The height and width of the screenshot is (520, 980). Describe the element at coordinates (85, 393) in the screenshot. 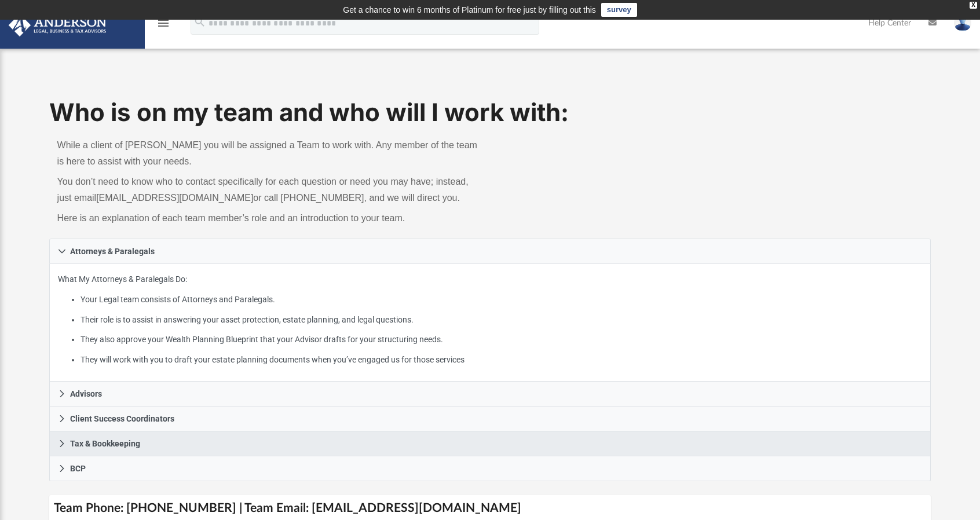

I see `span: Advisors` at that location.